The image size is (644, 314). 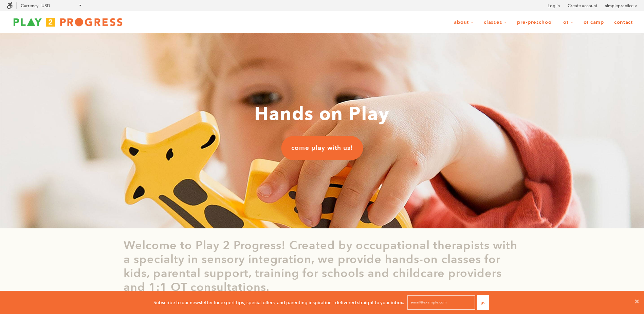 What do you see at coordinates (464, 23) in the screenshot?
I see `a: About` at bounding box center [464, 23].